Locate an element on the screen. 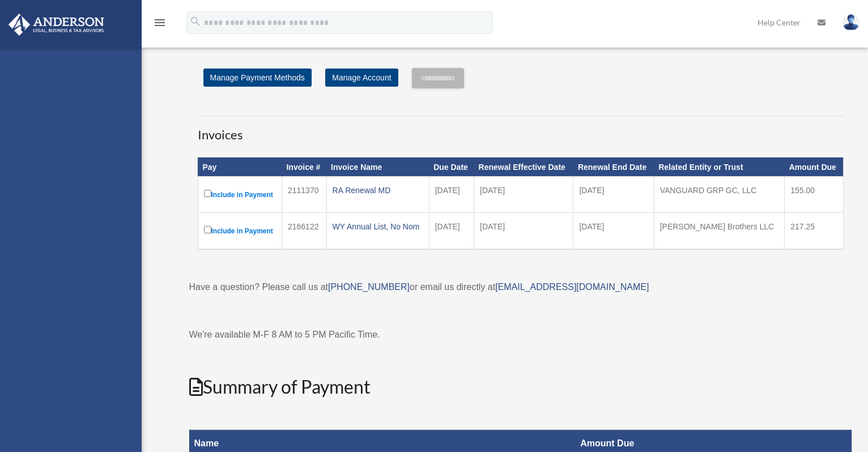 The height and width of the screenshot is (452, 868). th: Invoice Name is located at coordinates (377, 168).